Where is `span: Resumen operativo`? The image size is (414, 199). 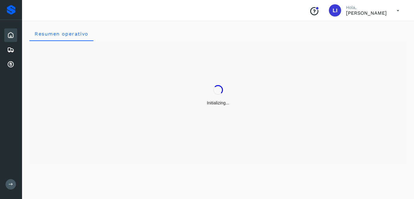 span: Resumen operativo is located at coordinates (61, 34).